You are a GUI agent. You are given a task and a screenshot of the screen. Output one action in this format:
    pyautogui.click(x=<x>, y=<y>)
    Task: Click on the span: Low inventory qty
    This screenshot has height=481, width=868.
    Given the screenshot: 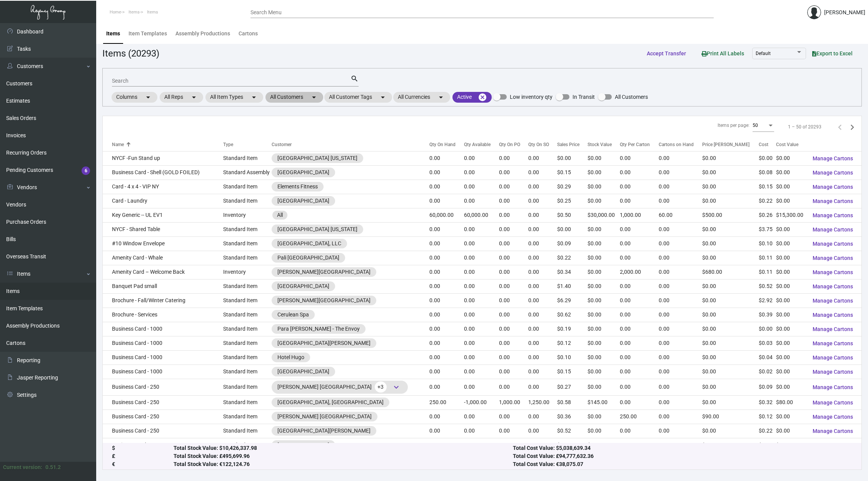 What is the action you would take?
    pyautogui.click(x=531, y=97)
    